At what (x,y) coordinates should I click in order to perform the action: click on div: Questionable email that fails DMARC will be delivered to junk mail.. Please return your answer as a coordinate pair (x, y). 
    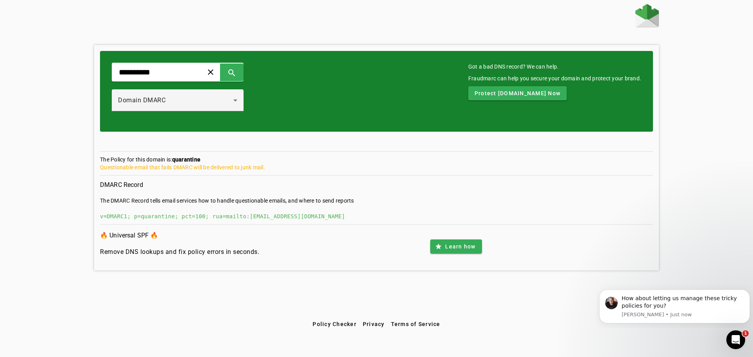
    Looking at the image, I should click on (376, 167).